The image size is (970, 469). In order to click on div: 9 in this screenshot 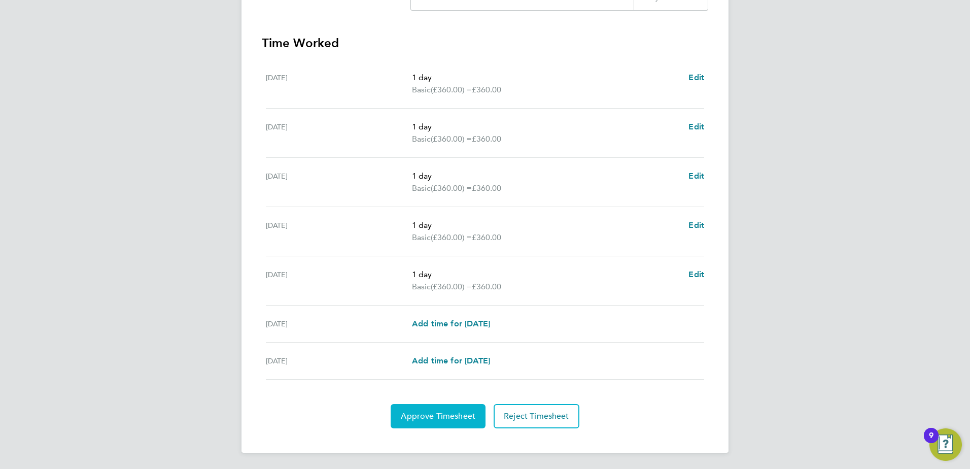, I will do `click(931, 442)`.